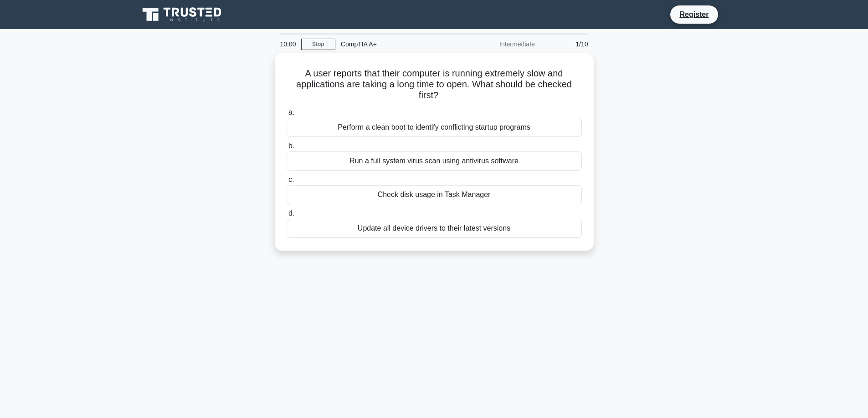 This screenshot has width=868, height=418. Describe the element at coordinates (291, 146) in the screenshot. I see `span: b.` at that location.